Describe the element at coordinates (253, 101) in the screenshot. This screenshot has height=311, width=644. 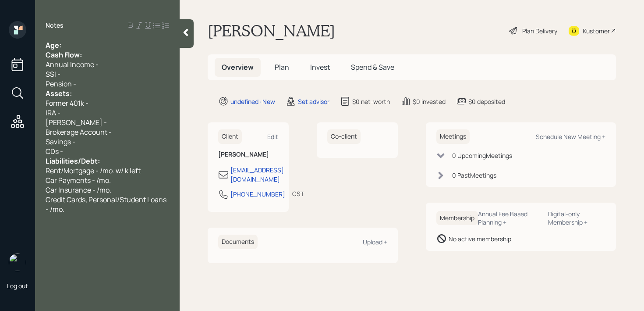
I see `div: undefined · New` at that location.